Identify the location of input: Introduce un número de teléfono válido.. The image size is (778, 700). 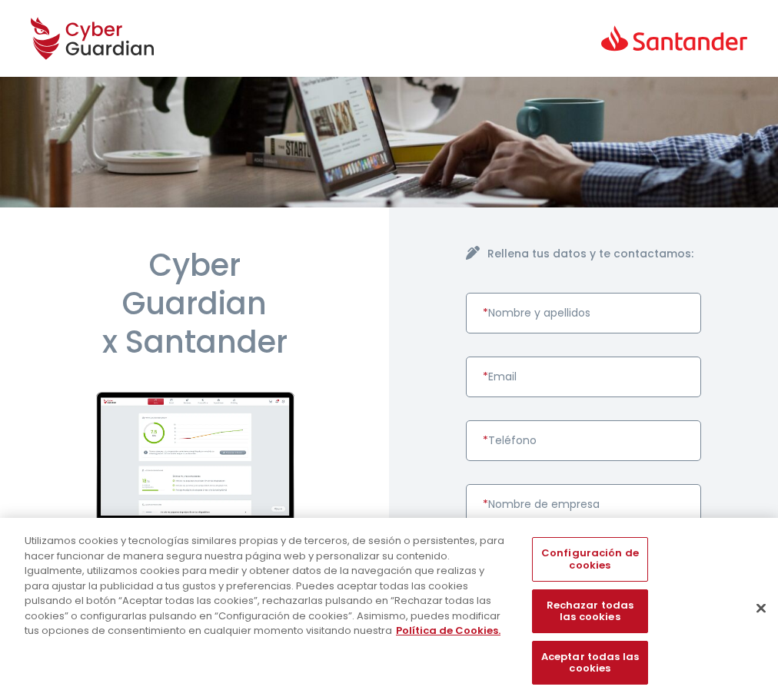
(583, 441).